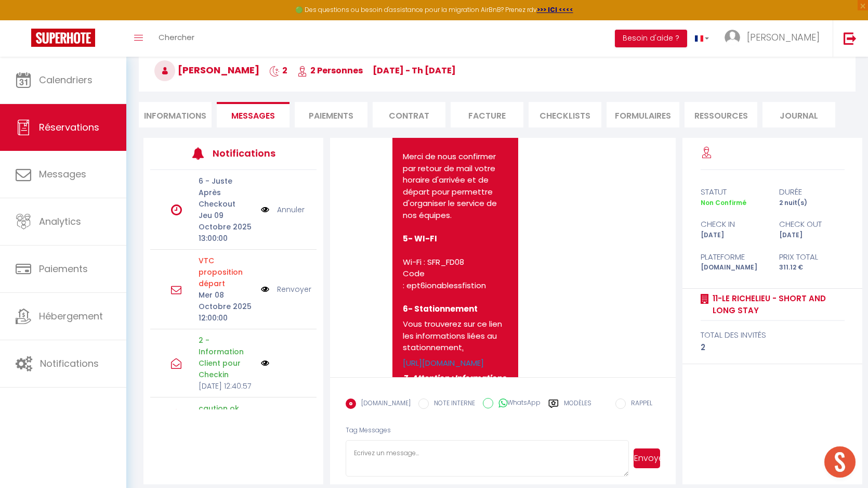 The height and width of the screenshot is (488, 868). I want to click on li: Facture, so click(487, 114).